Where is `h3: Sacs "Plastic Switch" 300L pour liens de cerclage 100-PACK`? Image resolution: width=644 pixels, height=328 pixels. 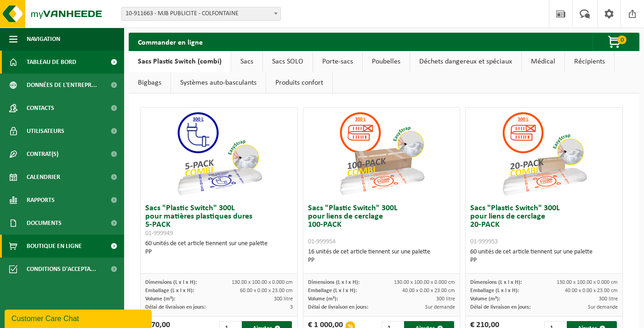
h3: Sacs "Plastic Switch" 300L pour liens de cerclage 100-PACK is located at coordinates (381, 225).